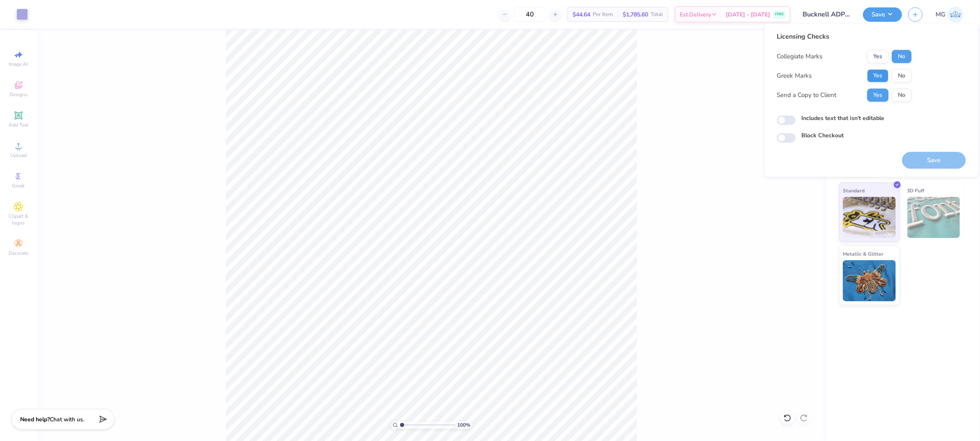 Image resolution: width=980 pixels, height=441 pixels. What do you see at coordinates (807, 95) in the screenshot?
I see `div: Send a Copy to Client` at bounding box center [807, 95].